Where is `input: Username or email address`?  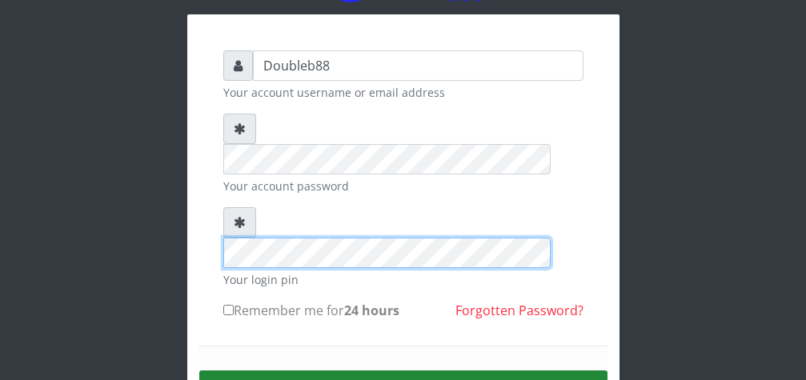
input: Username or email address is located at coordinates (418, 66).